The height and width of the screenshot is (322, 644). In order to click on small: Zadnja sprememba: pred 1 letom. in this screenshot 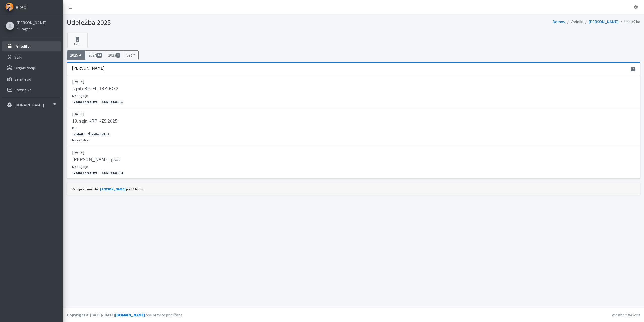, I will do `click(108, 189)`.